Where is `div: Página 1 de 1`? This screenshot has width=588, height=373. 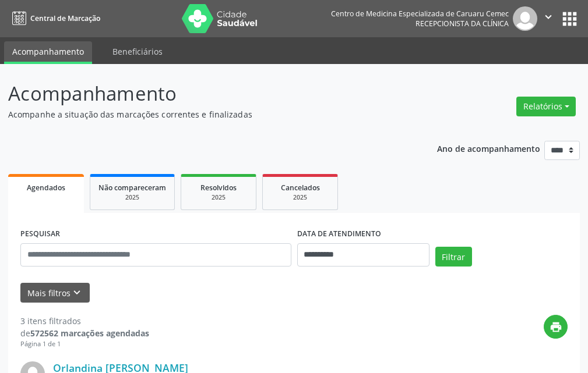 div: Página 1 de 1 is located at coordinates (84, 345).